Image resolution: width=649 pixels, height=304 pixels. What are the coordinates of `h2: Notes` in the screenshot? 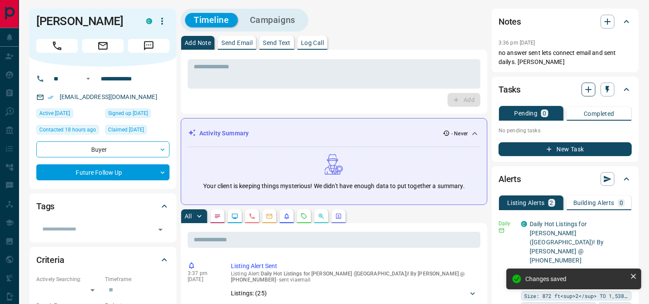 It's located at (510, 22).